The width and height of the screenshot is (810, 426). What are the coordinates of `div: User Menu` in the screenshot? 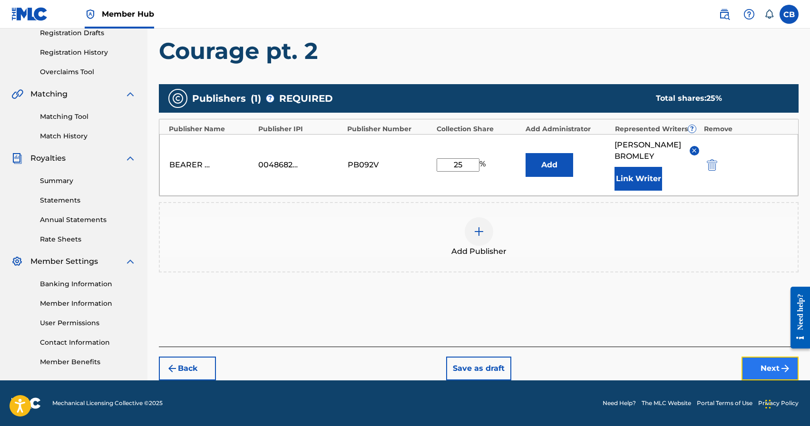 It's located at (789, 14).